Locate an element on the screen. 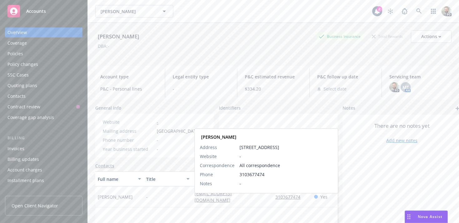  span: Yes is located at coordinates (324, 197).